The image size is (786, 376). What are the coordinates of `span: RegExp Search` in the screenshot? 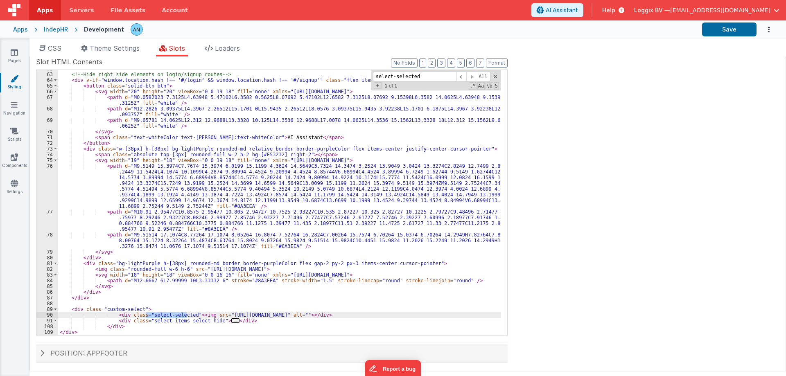 It's located at (472, 86).